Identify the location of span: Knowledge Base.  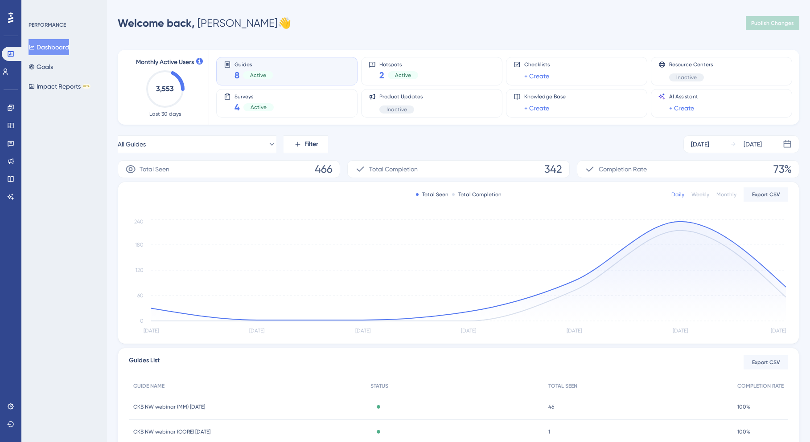
(544, 97).